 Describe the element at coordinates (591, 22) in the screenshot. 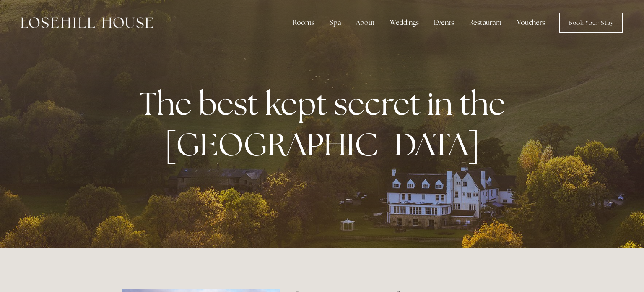

I see `a: Book Your Stay` at that location.